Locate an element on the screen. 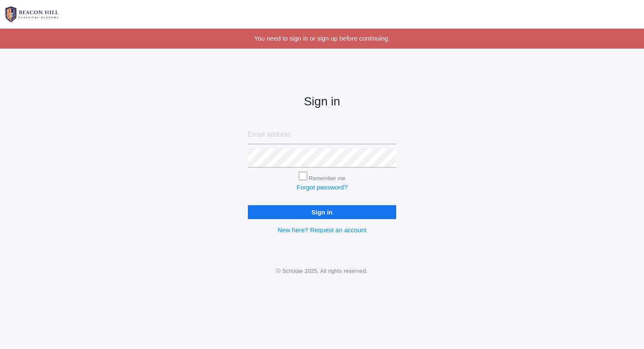 Image resolution: width=644 pixels, height=349 pixels. a: Forgot password? is located at coordinates (322, 187).